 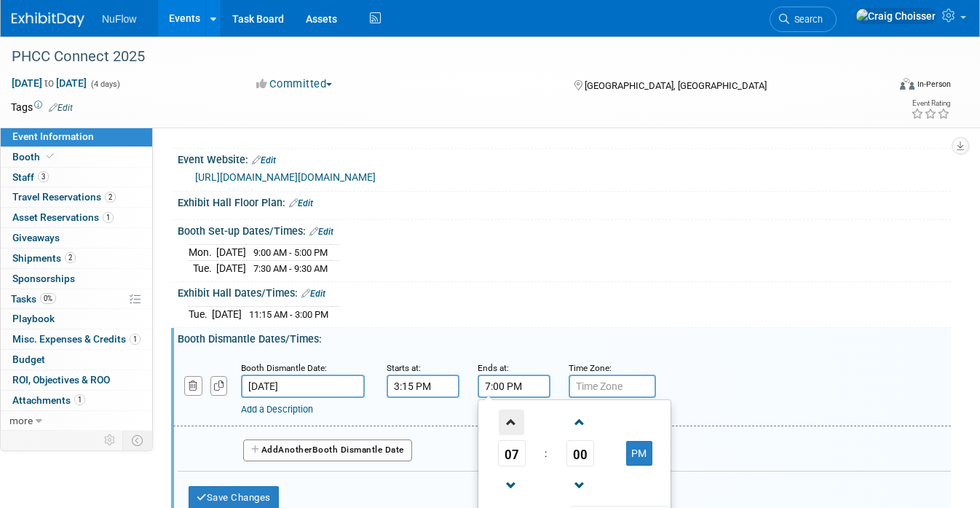 What do you see at coordinates (590, 369) in the screenshot?
I see `small: Time Zone:` at bounding box center [590, 369].